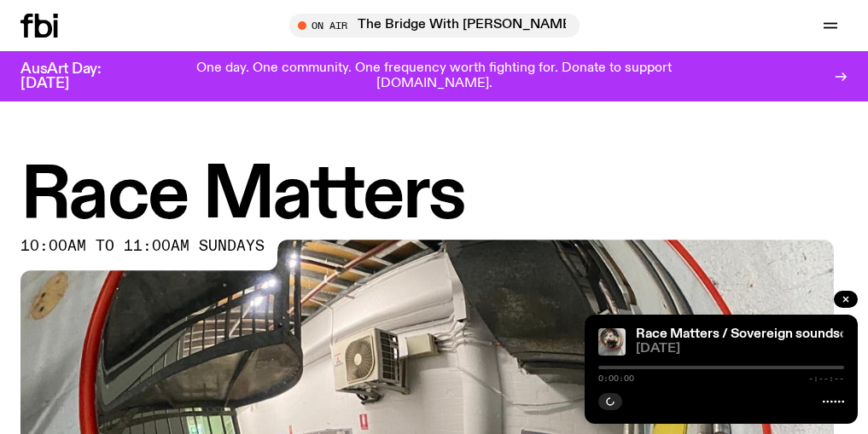  What do you see at coordinates (434, 196) in the screenshot?
I see `h1: Race Matters` at bounding box center [434, 196].